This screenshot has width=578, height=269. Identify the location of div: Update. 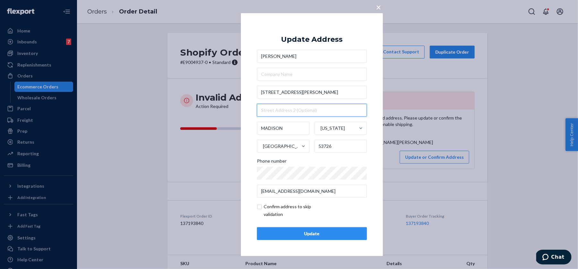
(312, 233).